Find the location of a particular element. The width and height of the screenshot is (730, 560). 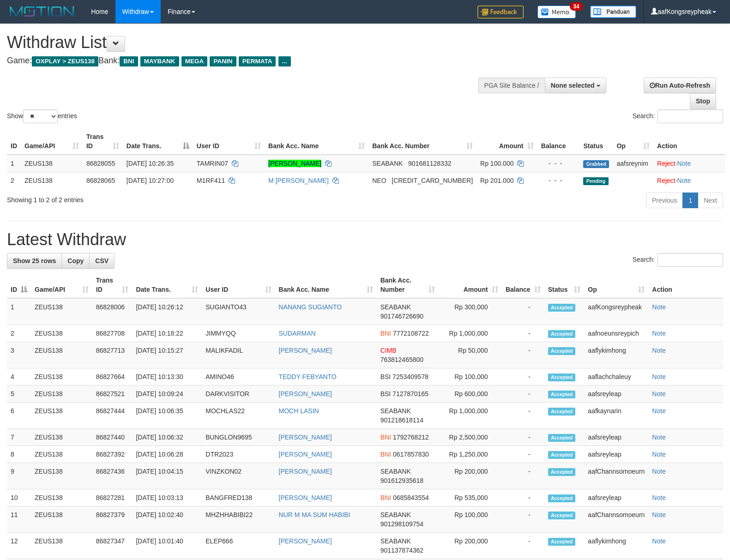

a: TEDDY FEBYANTO is located at coordinates (307, 377).